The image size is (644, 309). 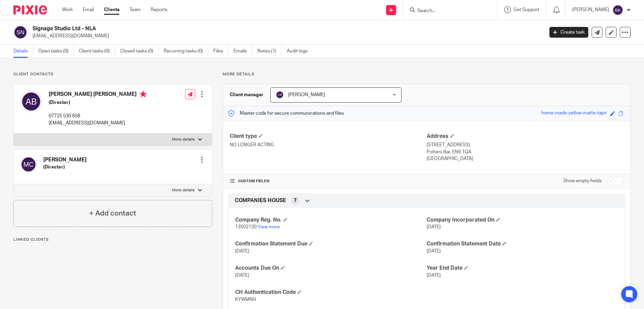 What do you see at coordinates (331, 220) in the screenshot?
I see `h4: Company Reg. No.` at bounding box center [331, 220].